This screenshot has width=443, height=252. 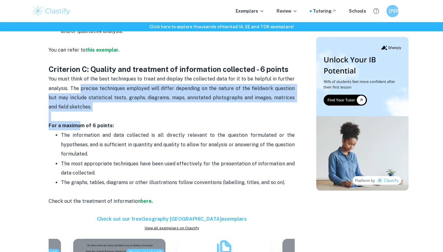 What do you see at coordinates (172, 93) in the screenshot?
I see `span: You must think of the best techniques to treat and display the collected data for it to be helpfu...` at bounding box center [172, 93].